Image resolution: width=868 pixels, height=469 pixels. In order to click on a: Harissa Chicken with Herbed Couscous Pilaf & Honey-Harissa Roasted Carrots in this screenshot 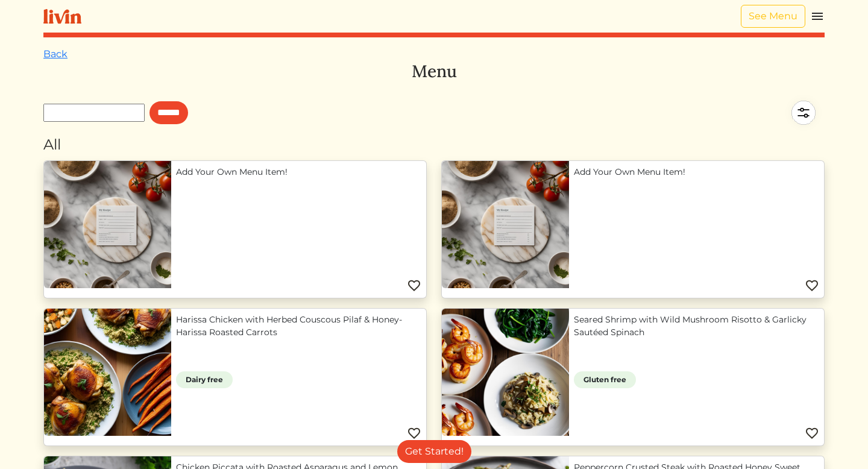, I will do `click(298, 326)`.